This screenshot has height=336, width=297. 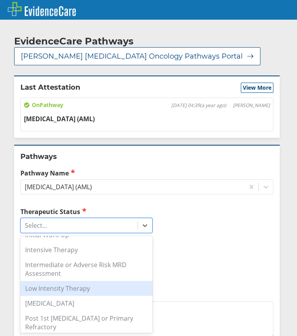 What do you see at coordinates (87, 288) in the screenshot?
I see `div: Low Intensity Therapy` at bounding box center [87, 288].